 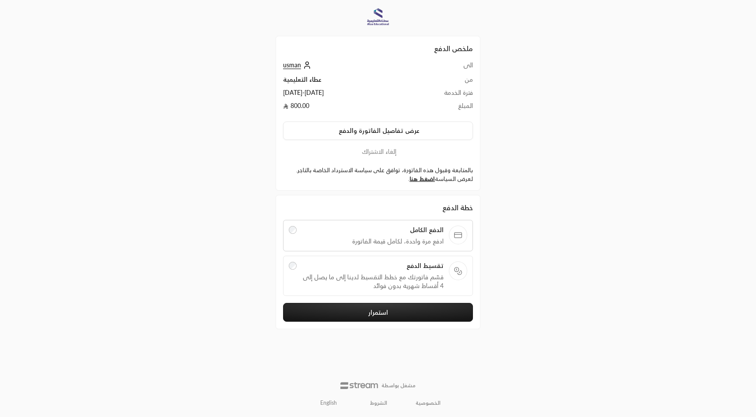 I want to click on a: الشروط, so click(x=378, y=403).